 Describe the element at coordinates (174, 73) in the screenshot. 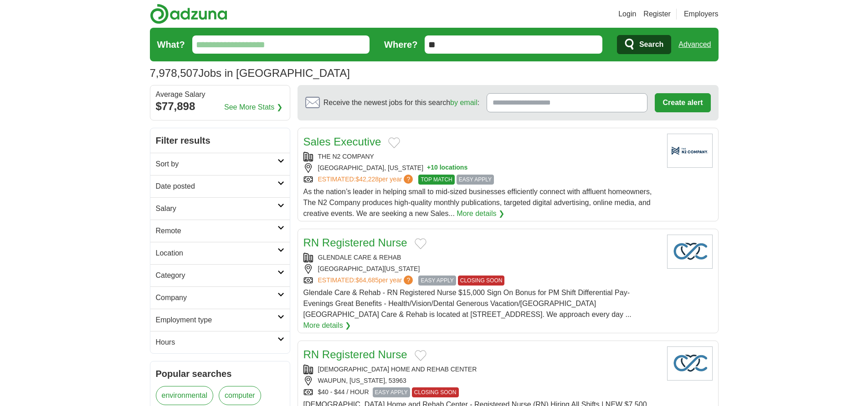

I see `span: 7,978,507` at that location.